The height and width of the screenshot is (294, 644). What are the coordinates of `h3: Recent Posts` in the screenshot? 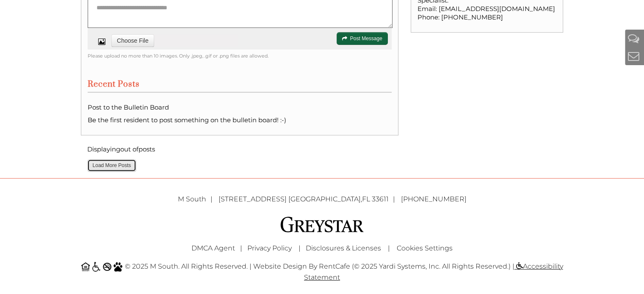 It's located at (240, 85).